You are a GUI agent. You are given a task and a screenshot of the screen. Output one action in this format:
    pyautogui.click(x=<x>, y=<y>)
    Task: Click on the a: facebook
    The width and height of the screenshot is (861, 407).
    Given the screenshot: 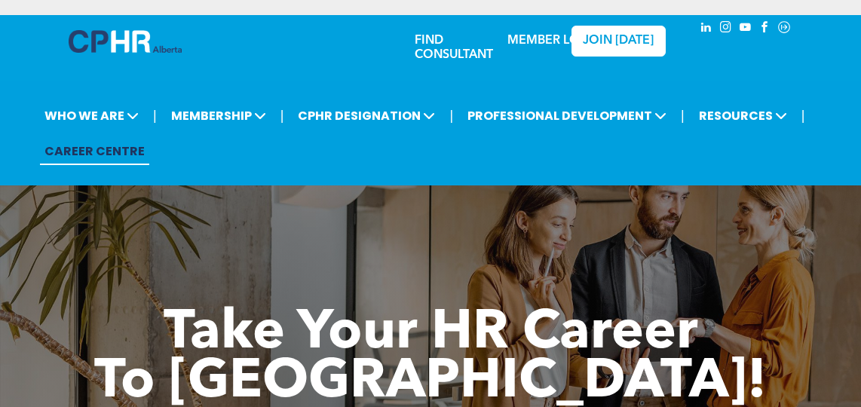 What is the action you would take?
    pyautogui.click(x=764, y=29)
    